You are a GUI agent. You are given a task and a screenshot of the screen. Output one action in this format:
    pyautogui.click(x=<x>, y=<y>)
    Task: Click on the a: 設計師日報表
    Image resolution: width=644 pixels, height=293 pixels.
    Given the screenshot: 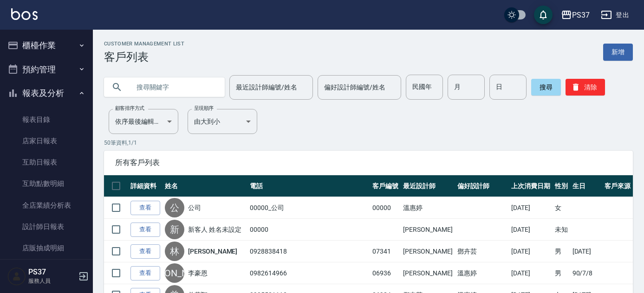 What is the action you would take?
    pyautogui.click(x=47, y=227)
    